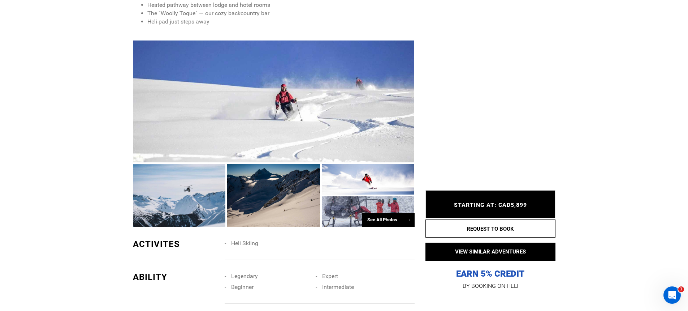 This screenshot has width=688, height=311. I want to click on button: REQUEST TO BOOK, so click(490, 228).